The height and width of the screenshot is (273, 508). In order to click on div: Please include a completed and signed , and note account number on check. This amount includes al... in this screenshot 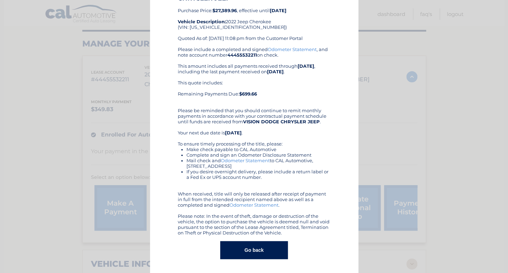, I will do `click(254, 141)`.